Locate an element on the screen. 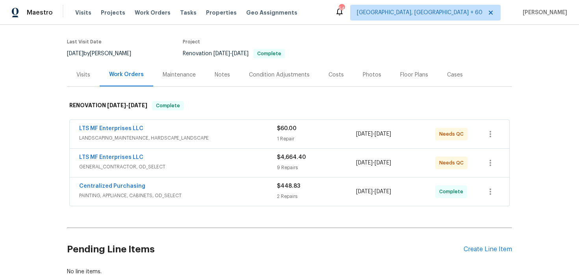  span: Geo Assignments is located at coordinates (272, 13).